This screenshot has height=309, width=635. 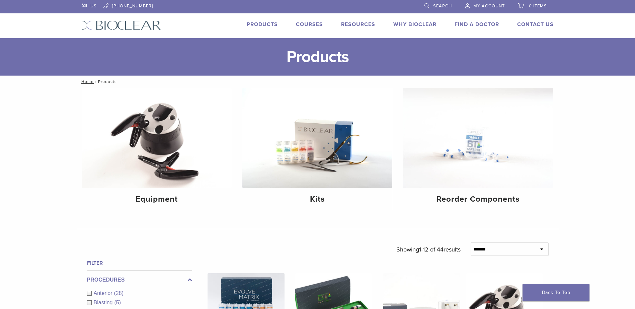 What do you see at coordinates (86, 82) in the screenshot?
I see `a: Home` at bounding box center [86, 82].